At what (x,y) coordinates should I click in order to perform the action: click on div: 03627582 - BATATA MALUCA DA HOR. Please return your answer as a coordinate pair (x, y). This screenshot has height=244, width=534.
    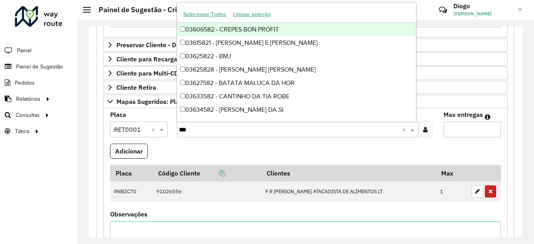
    Looking at the image, I should click on (296, 83).